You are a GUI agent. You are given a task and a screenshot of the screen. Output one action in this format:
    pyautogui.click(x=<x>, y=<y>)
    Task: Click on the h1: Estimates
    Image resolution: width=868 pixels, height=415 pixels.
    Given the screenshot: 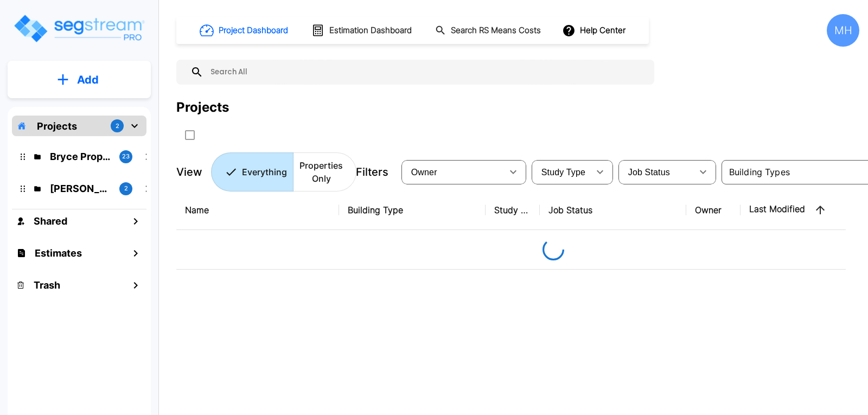 What is the action you would take?
    pyautogui.click(x=58, y=253)
    